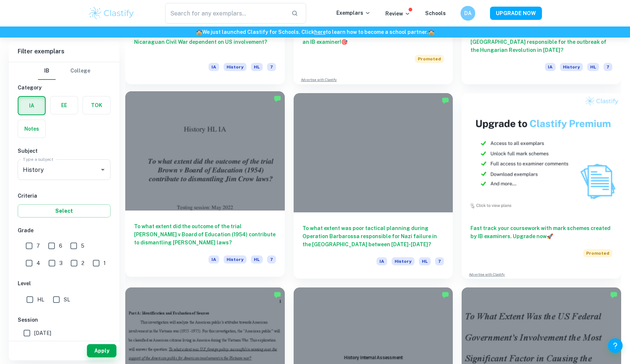 Image resolution: width=630 pixels, height=364 pixels. What do you see at coordinates (32, 129) in the screenshot?
I see `button: Notes` at bounding box center [32, 129].